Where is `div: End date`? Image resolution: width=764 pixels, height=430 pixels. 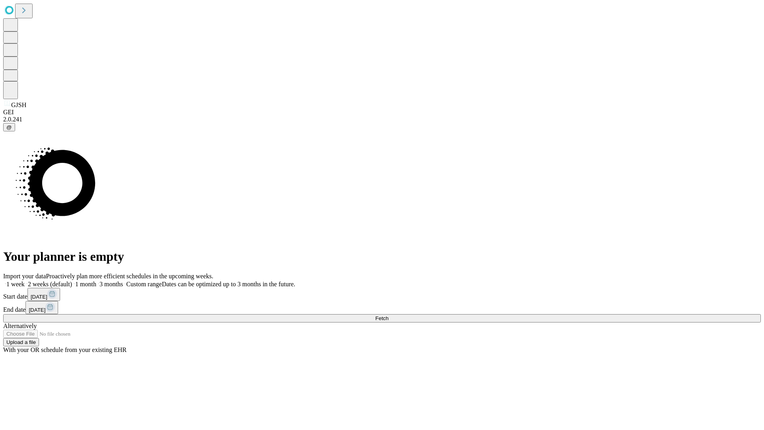
div: End date is located at coordinates (382, 307).